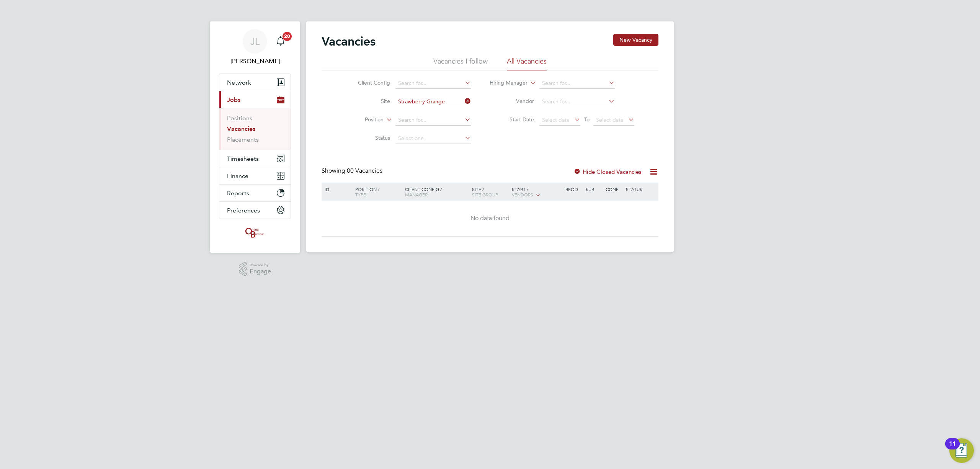  I want to click on span: Finance, so click(238, 176).